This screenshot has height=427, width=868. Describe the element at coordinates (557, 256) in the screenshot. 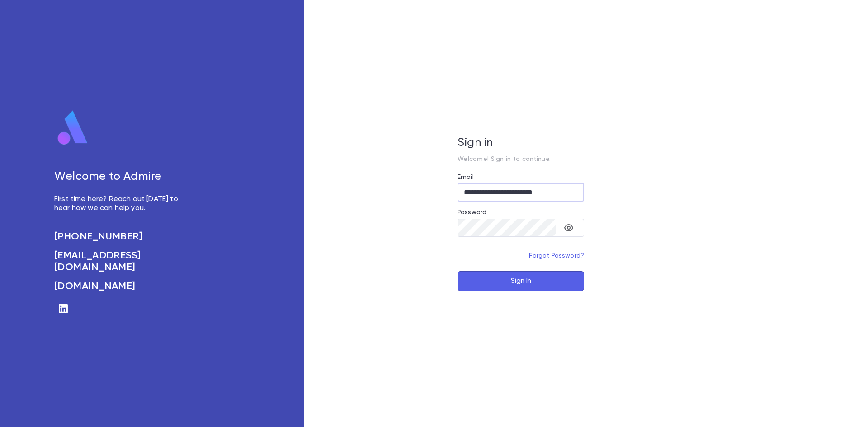

I see `a: Forgot Password?` at that location.